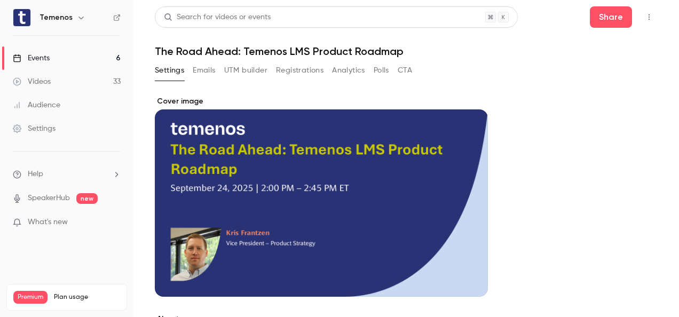 This screenshot has width=679, height=317. What do you see at coordinates (35, 174) in the screenshot?
I see `span: Help` at bounding box center [35, 174].